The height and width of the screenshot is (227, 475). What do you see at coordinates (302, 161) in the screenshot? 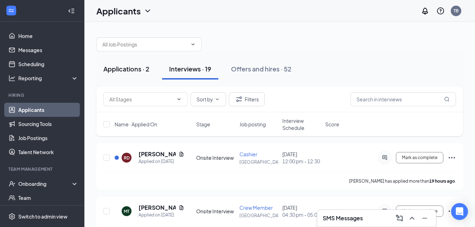
I see `span: 12:00 pm - 12:30 pm` at bounding box center [302, 161].